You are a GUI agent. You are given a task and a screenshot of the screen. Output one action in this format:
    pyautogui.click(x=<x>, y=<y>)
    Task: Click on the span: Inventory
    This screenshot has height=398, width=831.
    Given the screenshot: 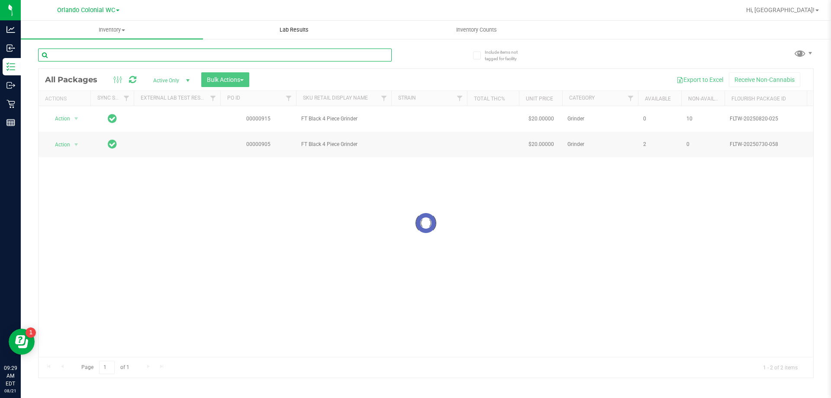 What is the action you would take?
    pyautogui.click(x=112, y=30)
    